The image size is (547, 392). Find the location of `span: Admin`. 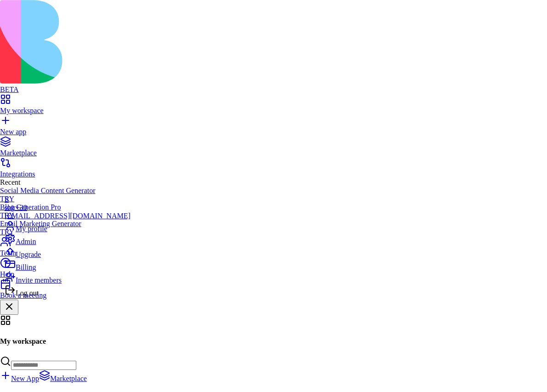

span: Admin is located at coordinates (25, 241).